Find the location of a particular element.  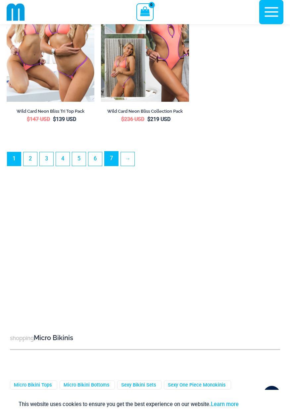

a: View Shopping Cart, empty is located at coordinates (145, 12).